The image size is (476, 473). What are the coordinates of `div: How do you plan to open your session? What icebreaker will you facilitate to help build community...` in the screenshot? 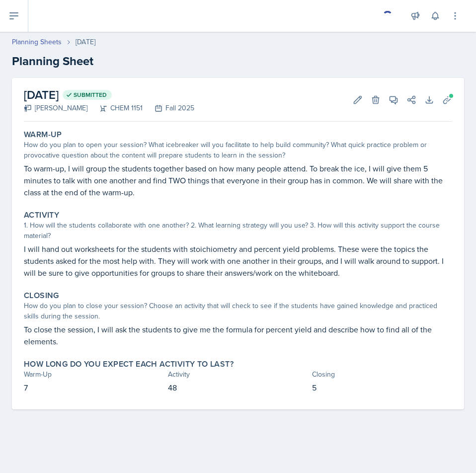 It's located at (238, 150).